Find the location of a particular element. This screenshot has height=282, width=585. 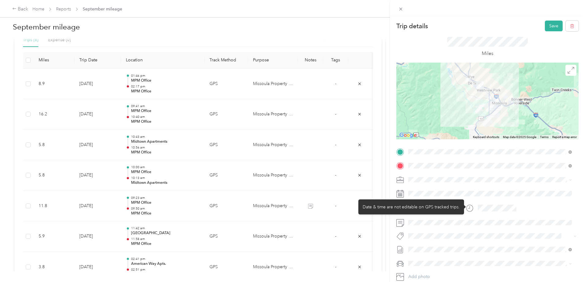

p: Trip details is located at coordinates (412, 26).